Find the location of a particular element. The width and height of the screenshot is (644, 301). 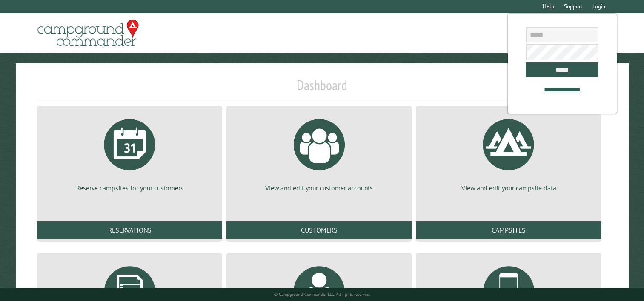

a: View and edit your campsite data is located at coordinates (508, 153).